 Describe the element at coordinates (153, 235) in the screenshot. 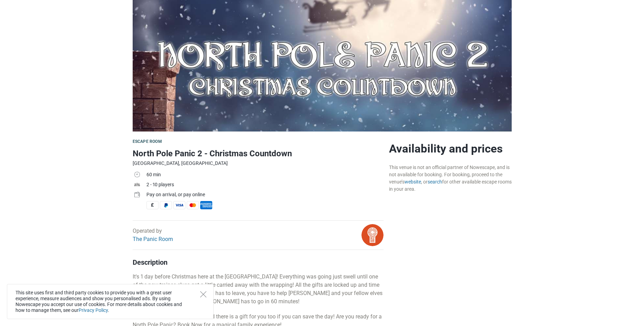

I see `div: Operated by` at that location.